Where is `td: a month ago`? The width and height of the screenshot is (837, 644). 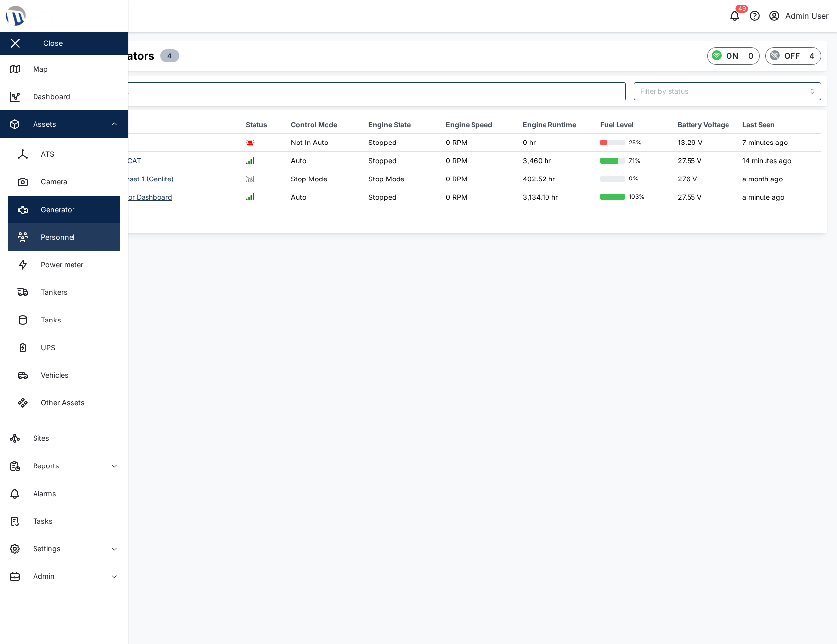
td: a month ago is located at coordinates (779, 179).